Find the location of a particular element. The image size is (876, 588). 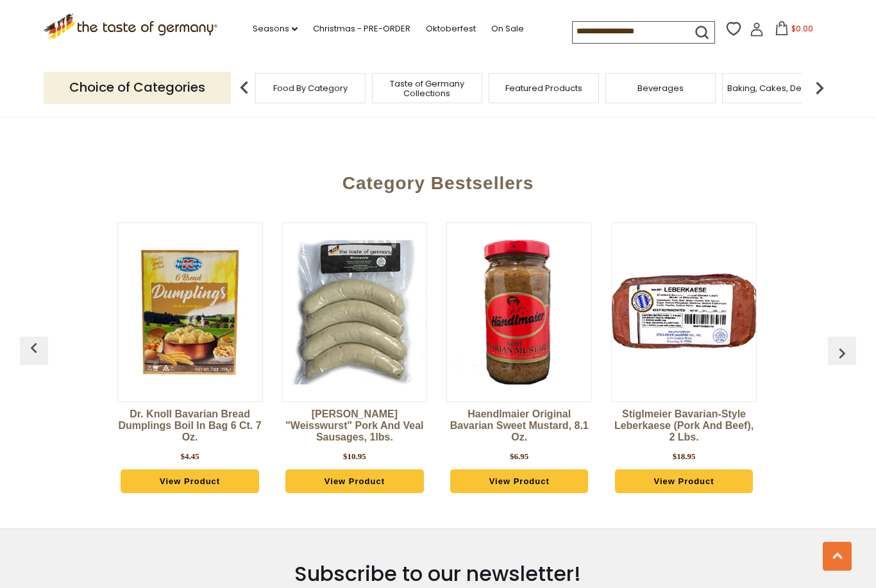

div: $6.95 is located at coordinates (518, 456).